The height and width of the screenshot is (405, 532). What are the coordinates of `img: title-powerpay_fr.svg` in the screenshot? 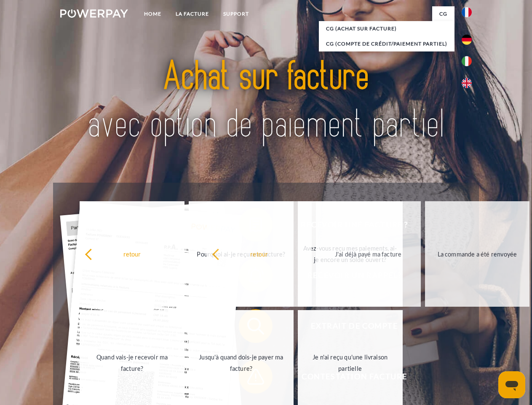 It's located at (266, 101).